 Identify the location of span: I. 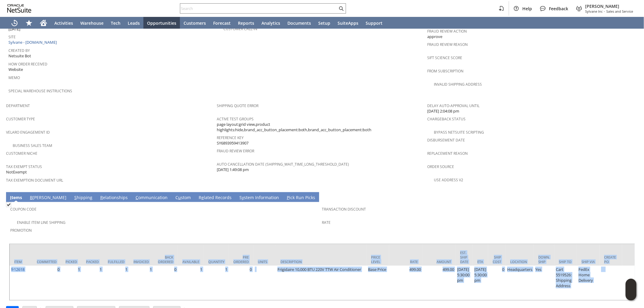
(10, 198).